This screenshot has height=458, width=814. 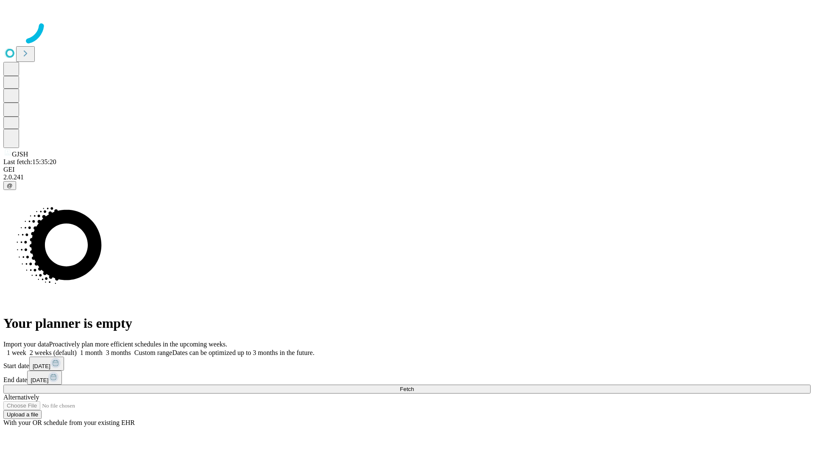 I want to click on h1: Your planner is empty, so click(x=407, y=323).